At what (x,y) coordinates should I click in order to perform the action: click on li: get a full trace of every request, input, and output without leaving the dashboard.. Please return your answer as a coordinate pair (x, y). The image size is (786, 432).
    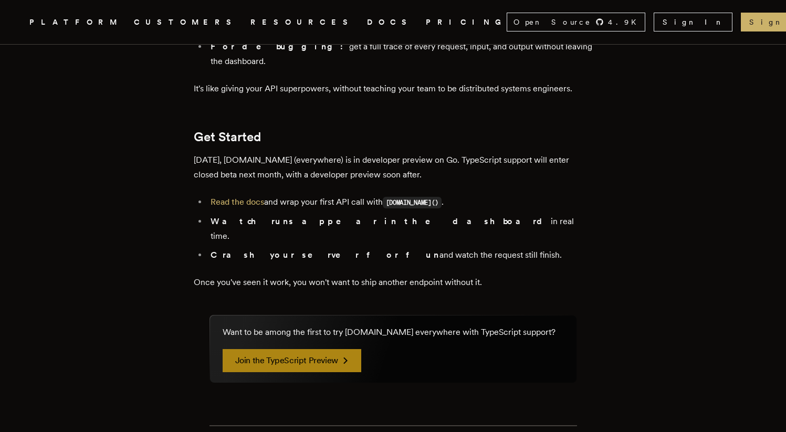
    Looking at the image, I should click on (400, 54).